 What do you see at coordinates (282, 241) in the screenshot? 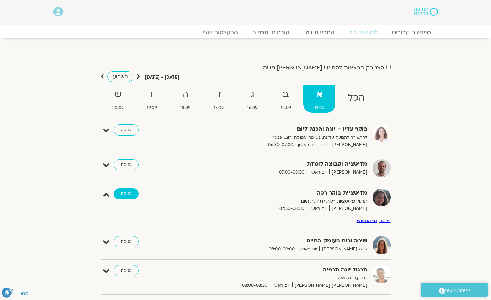
I see `strong: שירה ורוח בעומק החיים` at bounding box center [282, 241].